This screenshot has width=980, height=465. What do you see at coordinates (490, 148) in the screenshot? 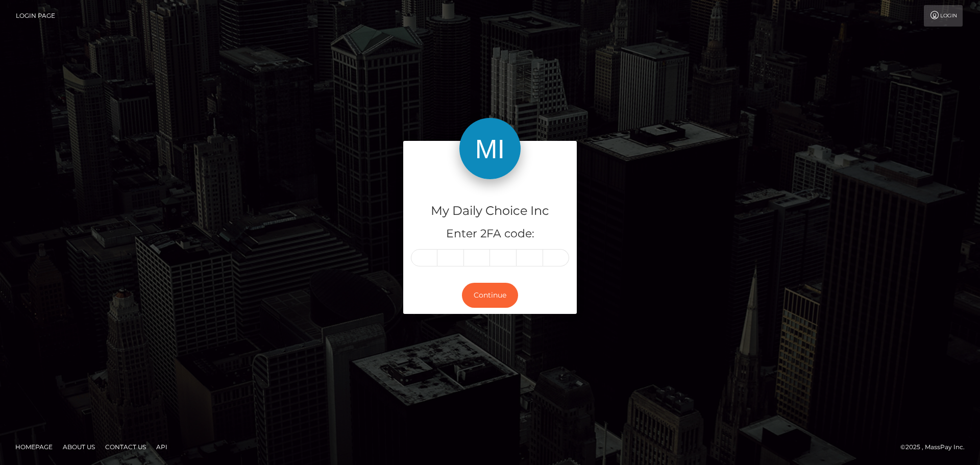
I see `img: My Daily Choice Inc` at bounding box center [490, 148].